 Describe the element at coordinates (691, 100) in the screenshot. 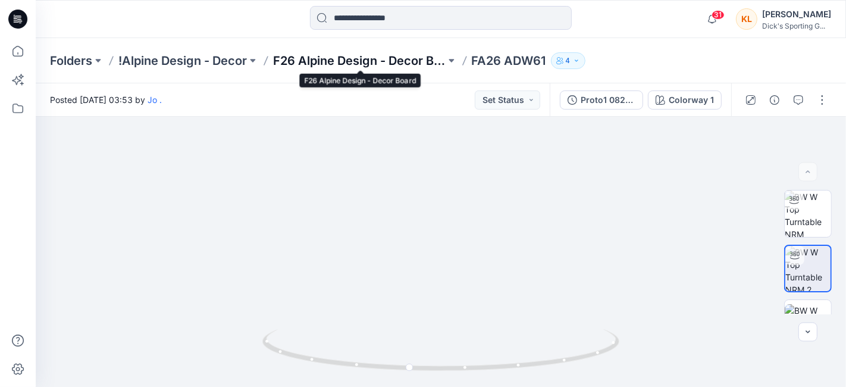

I see `div: Colorway 1` at that location.